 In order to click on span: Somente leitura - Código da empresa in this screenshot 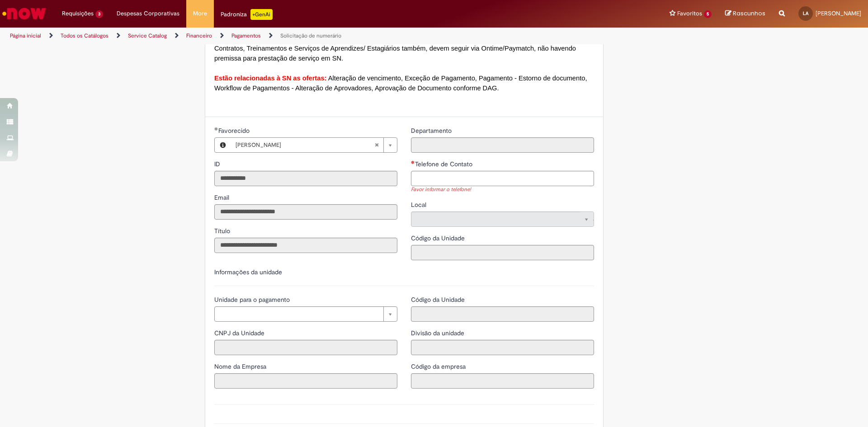, I will do `click(439, 366)`.